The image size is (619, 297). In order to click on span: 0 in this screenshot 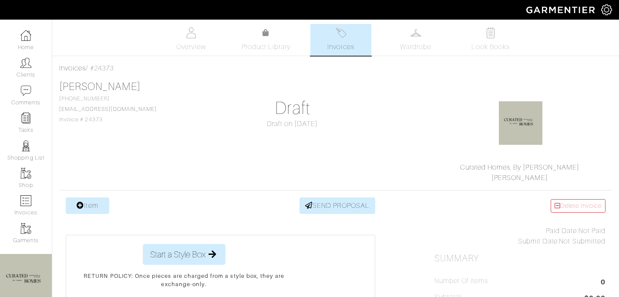, I will do `click(603, 283)`.